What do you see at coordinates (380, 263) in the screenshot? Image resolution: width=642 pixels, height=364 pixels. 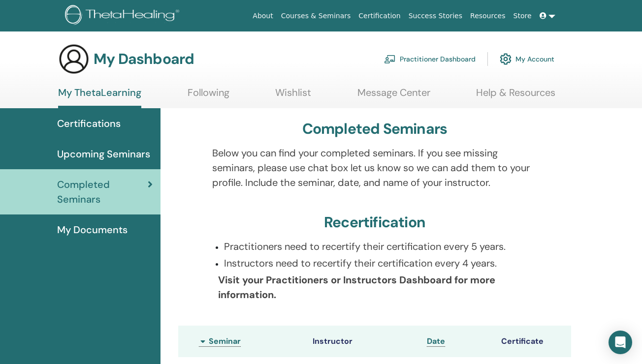 I see `p: Instructors need to recertify their certification every 4 years.` at bounding box center [380, 263].